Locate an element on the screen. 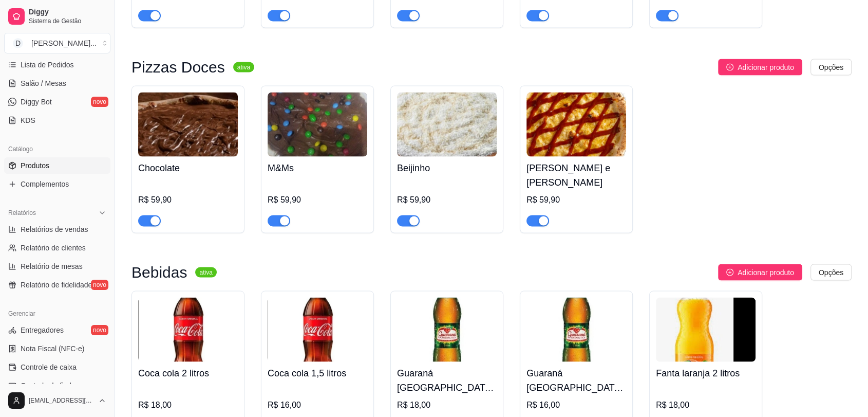 This screenshot has width=868, height=417. span: Diggy Bot is located at coordinates (36, 102).